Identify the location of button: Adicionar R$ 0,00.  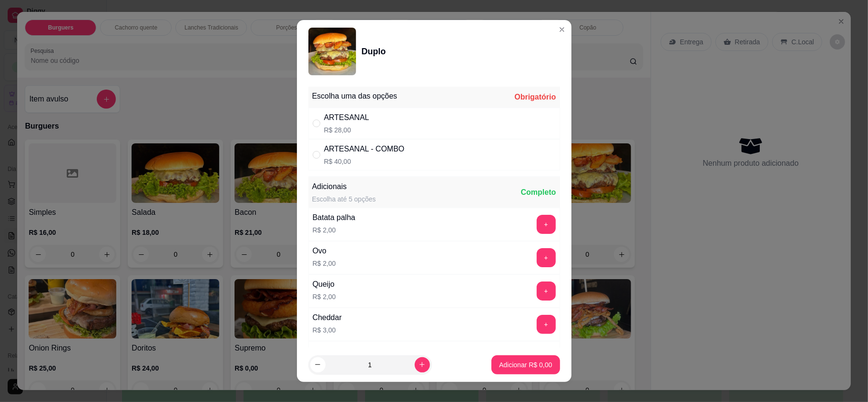
(525, 364).